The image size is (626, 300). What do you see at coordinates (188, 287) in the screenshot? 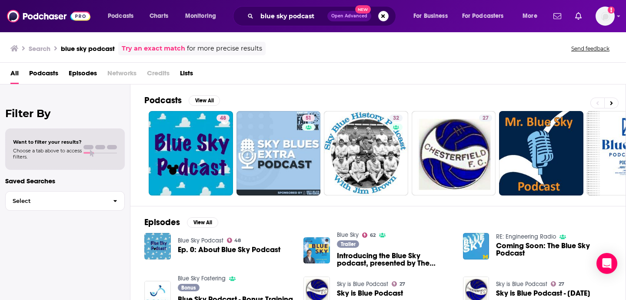
I see `span: Bonus` at bounding box center [188, 287].